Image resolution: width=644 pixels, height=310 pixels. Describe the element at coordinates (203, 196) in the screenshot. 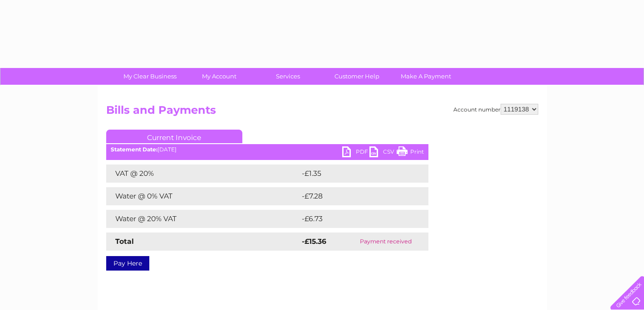

I see `td: Water @ 0% VAT` at that location.